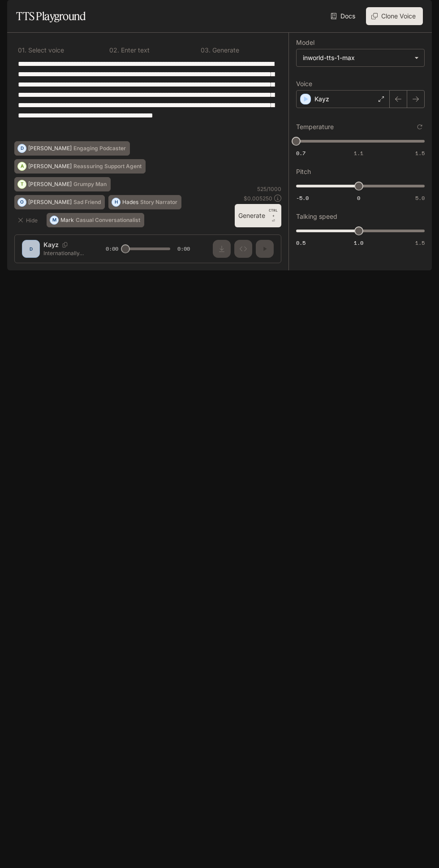  I want to click on span: 0.7, so click(301, 153).